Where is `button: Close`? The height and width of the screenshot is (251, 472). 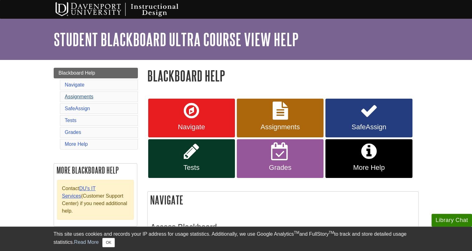
button: Close is located at coordinates (108, 242).